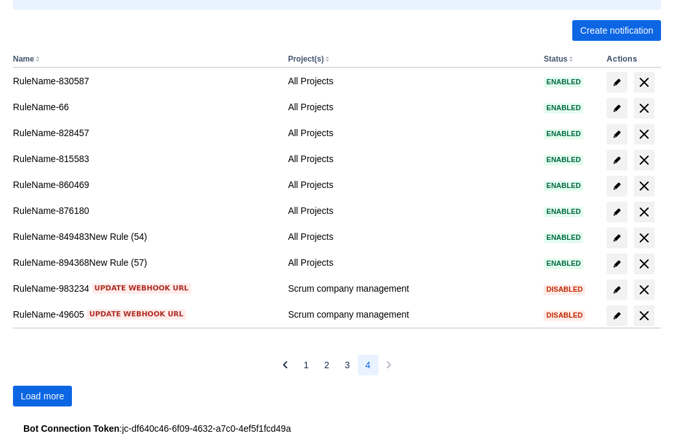 Image resolution: width=674 pixels, height=435 pixels. I want to click on nav: Pagination, so click(337, 365).